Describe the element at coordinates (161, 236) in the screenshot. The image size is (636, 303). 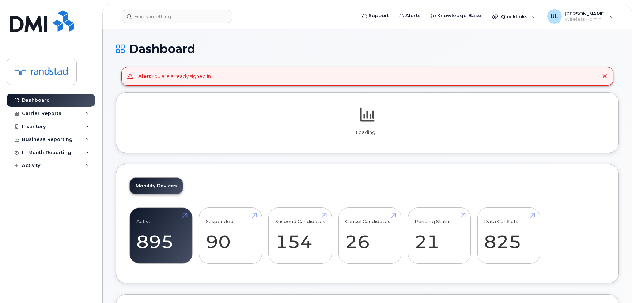
I see `a: Active 895` at that location.